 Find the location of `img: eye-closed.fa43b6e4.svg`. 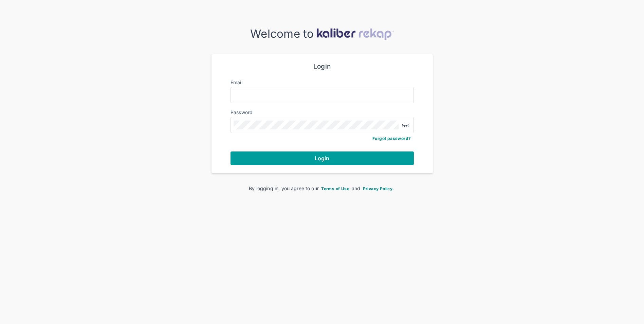

img: eye-closed.fa43b6e4.svg is located at coordinates (405, 125).